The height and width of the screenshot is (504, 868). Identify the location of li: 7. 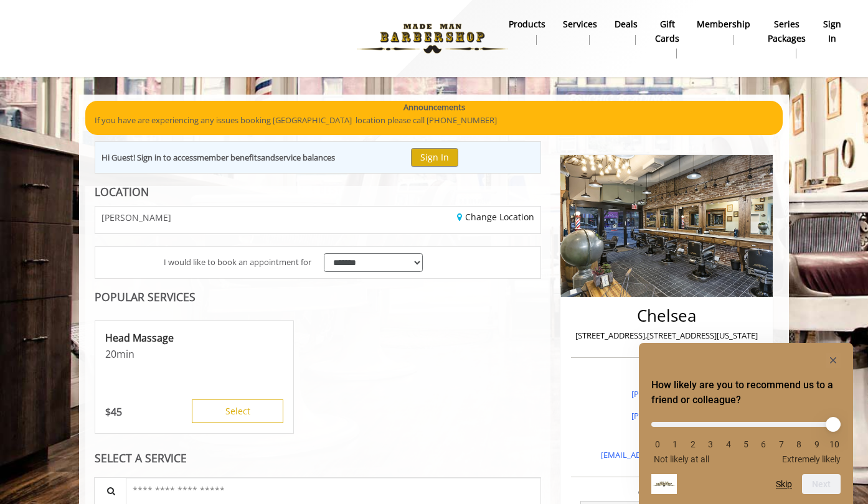
(781, 444).